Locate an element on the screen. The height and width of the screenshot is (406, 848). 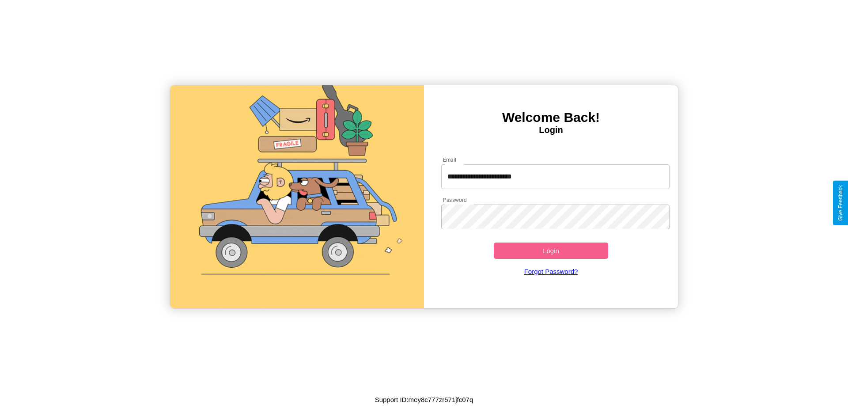
label: Email is located at coordinates (450, 159).